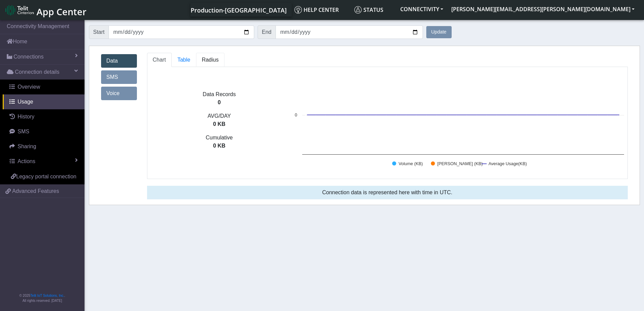 The image size is (644, 311). Describe the element at coordinates (267, 32) in the screenshot. I see `span: End` at that location.